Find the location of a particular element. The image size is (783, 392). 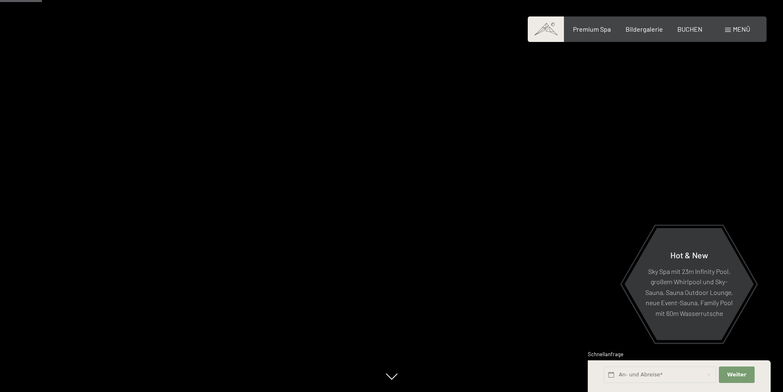

a: Hot & New Sky Spa mit 23m Infinity Pool, großem Whirlpool und Sky-Sauna, Sauna Outdoor Lounge, ne... is located at coordinates (689, 284).